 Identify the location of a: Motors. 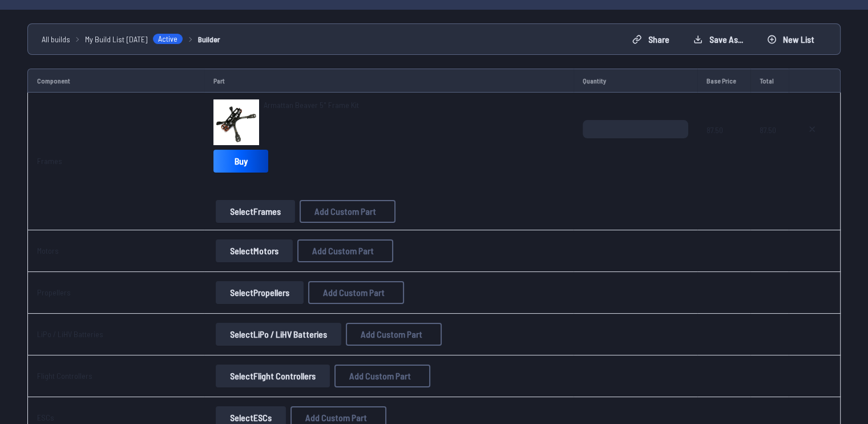
(48, 250).